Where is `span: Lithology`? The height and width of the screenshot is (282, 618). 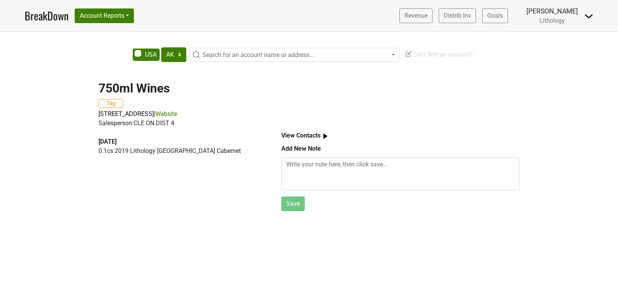 span: Lithology is located at coordinates (552, 20).